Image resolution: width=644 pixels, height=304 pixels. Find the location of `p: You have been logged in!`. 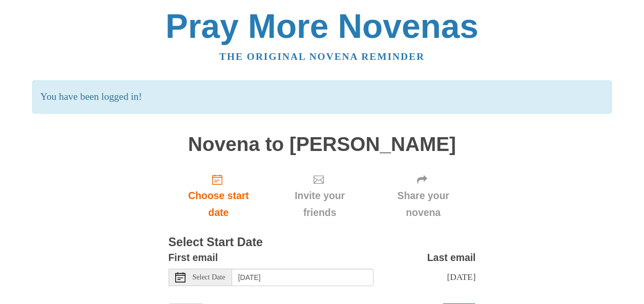

p: You have been logged in! is located at coordinates (322, 97).